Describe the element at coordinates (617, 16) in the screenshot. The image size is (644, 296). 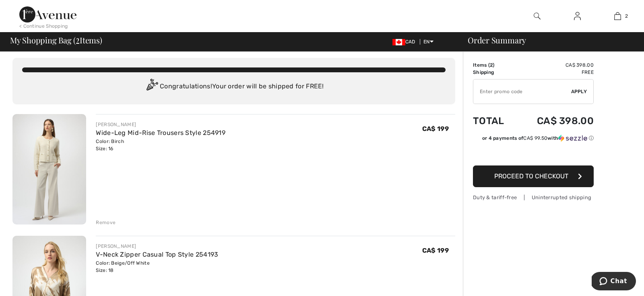
I see `a: 2` at that location.